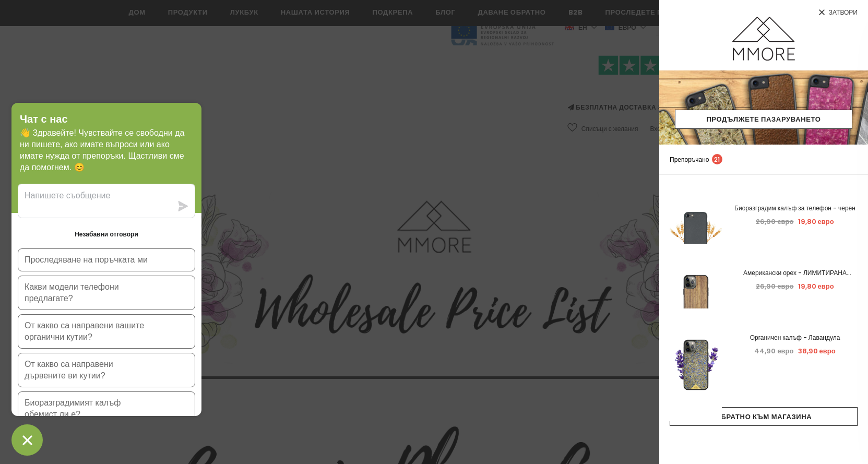  What do you see at coordinates (773, 350) in the screenshot?
I see `font: 44,90 евро` at bounding box center [773, 350].